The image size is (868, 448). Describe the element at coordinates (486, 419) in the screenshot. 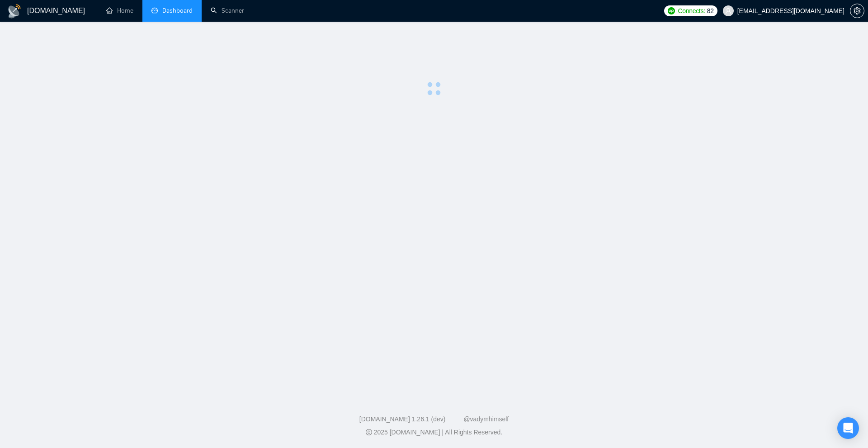

I see `a: @vadymhimself` at that location.